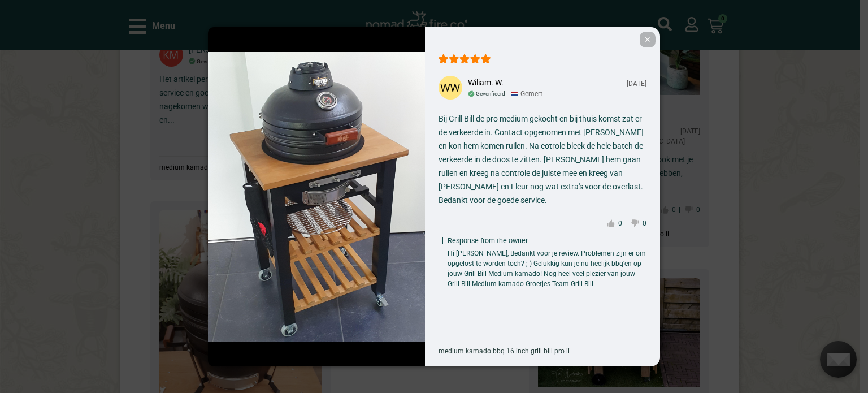 The width and height of the screenshot is (868, 393). Describe the element at coordinates (527, 94) in the screenshot. I see `div: Gemert` at that location.